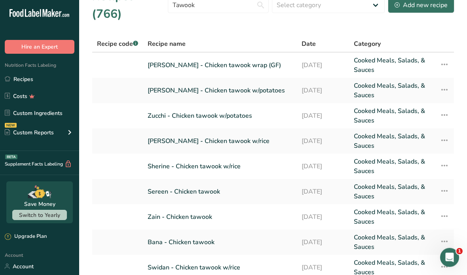  What do you see at coordinates (421, 6) in the screenshot?
I see `div: Add new recipe` at bounding box center [421, 6].